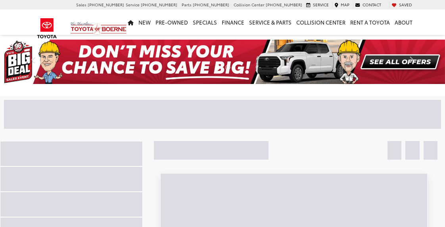 The image size is (445, 227). Describe the element at coordinates (321, 22) in the screenshot. I see `a: Collision Center` at that location.